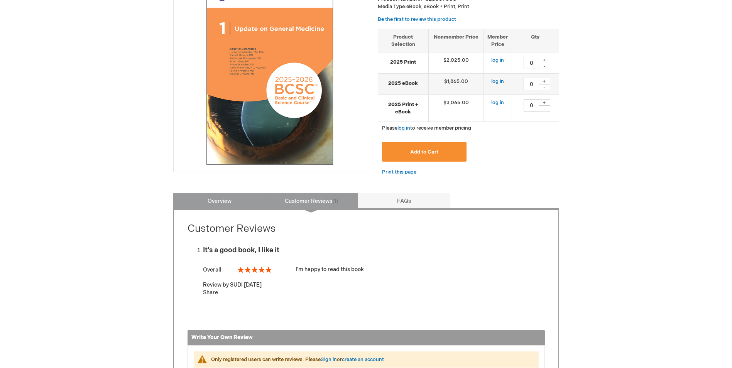 This screenshot has width=732, height=368. I want to click on span: 1, so click(335, 201).